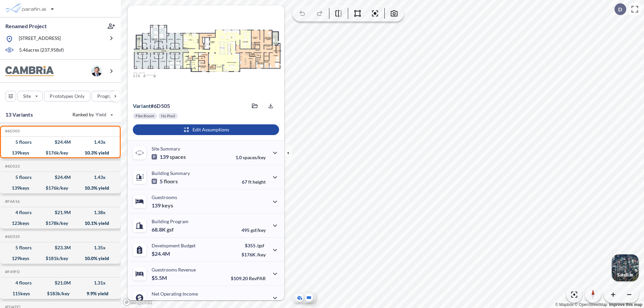  What do you see at coordinates (174, 293) in the screenshot?
I see `p: Net Operating Income` at bounding box center [174, 293].